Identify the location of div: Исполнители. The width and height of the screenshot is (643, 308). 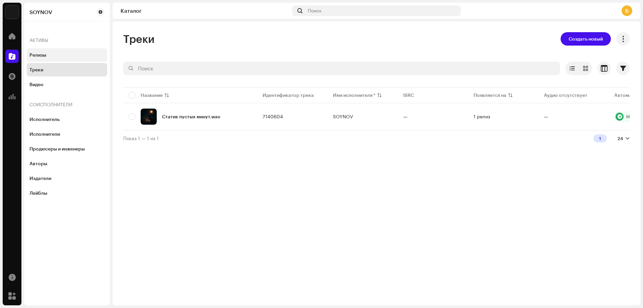
(45, 134).